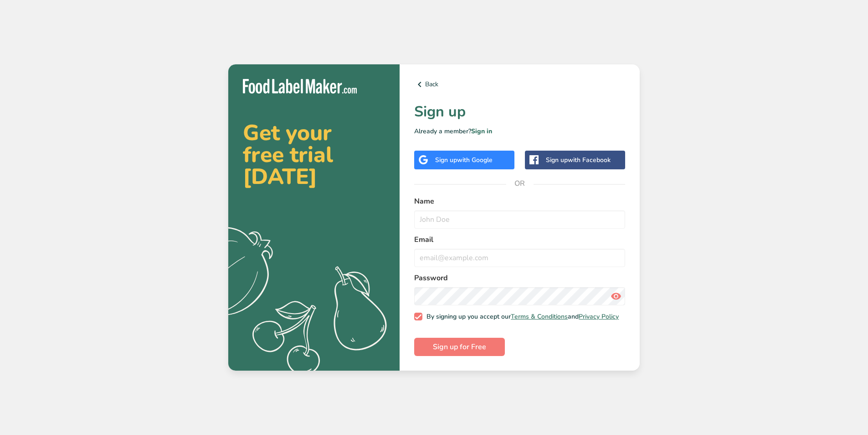 The width and height of the screenshot is (868, 435). Describe the element at coordinates (521, 316) in the screenshot. I see `span: By signing up you accept our and` at that location.